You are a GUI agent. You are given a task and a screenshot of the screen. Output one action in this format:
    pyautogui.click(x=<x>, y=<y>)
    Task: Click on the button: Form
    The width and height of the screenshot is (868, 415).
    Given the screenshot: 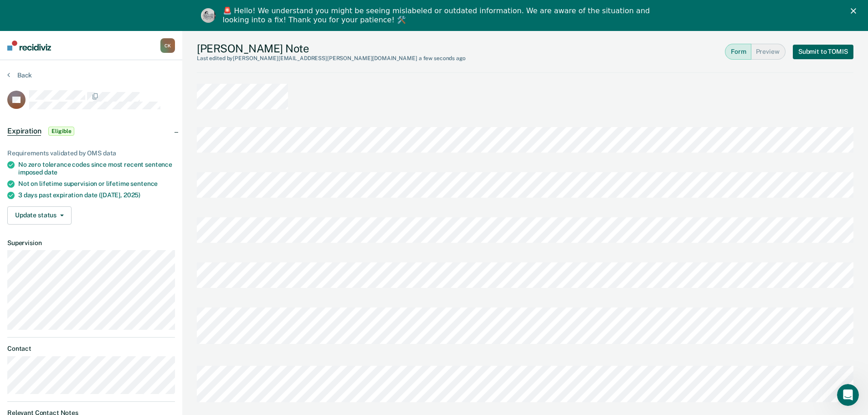 What is the action you would take?
    pyautogui.click(x=738, y=51)
    